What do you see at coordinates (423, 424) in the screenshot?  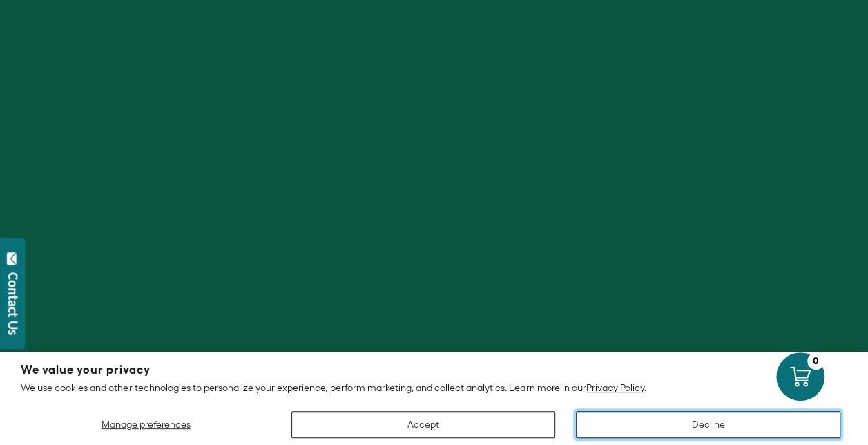 I see `button: Accept` at bounding box center [423, 424].